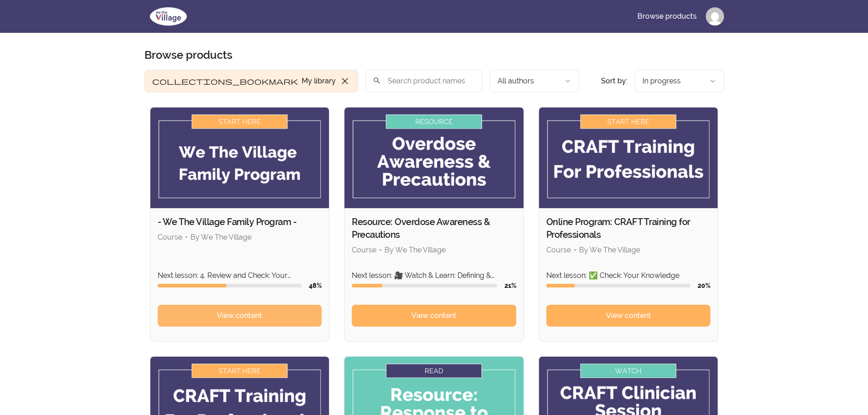  What do you see at coordinates (240, 158) in the screenshot?
I see `img: Product image for - We The Village Family Program -` at bounding box center [240, 158].